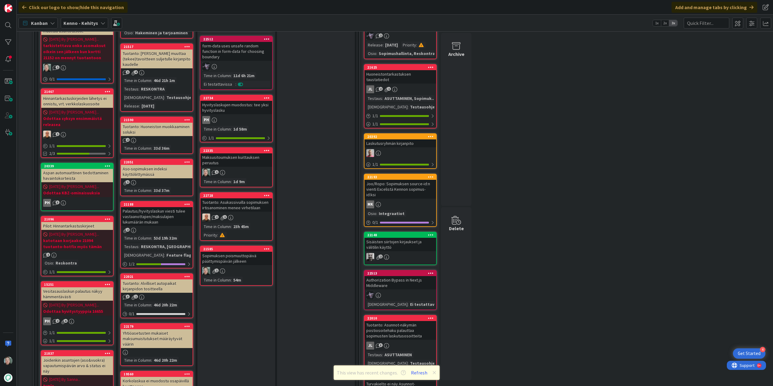 The height and width of the screenshot is (386, 773). What do you see at coordinates (401, 187) in the screenshot?
I see `div: 22193Joo/Ropo: Sopimuksen source-id:n vienti Excelistä Kennon sopimus-id:ksi` at bounding box center [401, 187].